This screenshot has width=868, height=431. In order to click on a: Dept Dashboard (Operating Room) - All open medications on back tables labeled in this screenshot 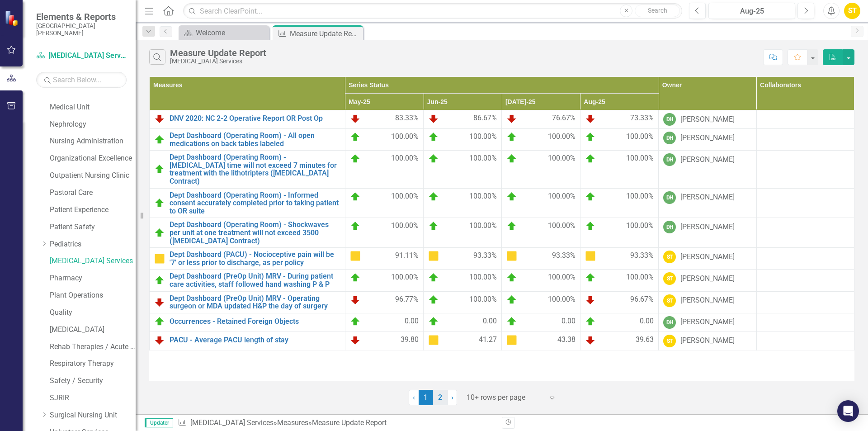, I will do `click(255, 139)`.